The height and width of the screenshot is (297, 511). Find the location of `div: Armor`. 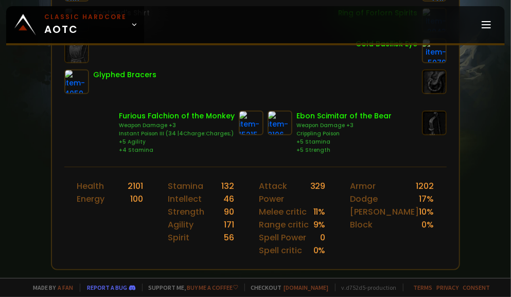

div: Armor is located at coordinates (363, 186).